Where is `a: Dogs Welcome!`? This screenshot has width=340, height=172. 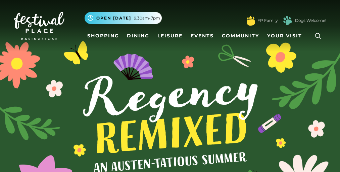
a: Dogs Welcome! is located at coordinates (311, 20).